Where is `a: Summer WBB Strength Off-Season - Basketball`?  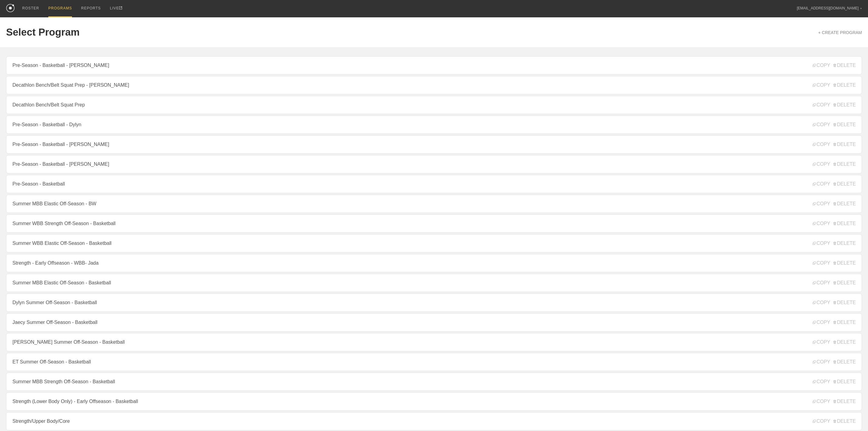
a: Summer WBB Strength Off-Season - Basketball is located at coordinates (434, 223).